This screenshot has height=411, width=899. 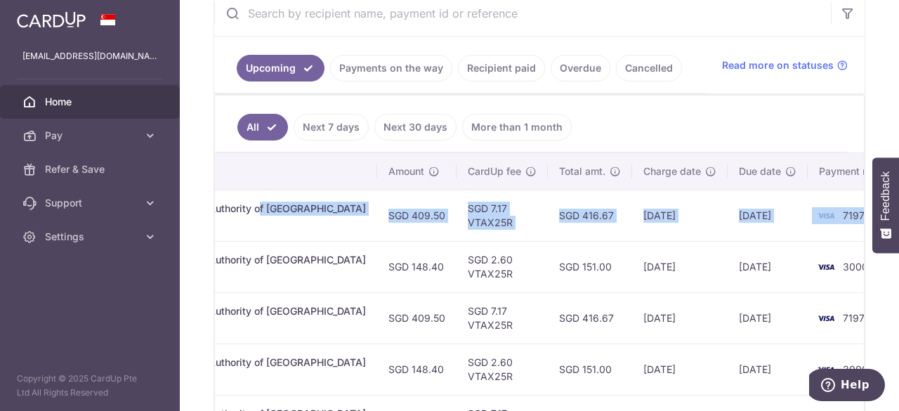 I want to click on a: Payments on the way, so click(x=391, y=68).